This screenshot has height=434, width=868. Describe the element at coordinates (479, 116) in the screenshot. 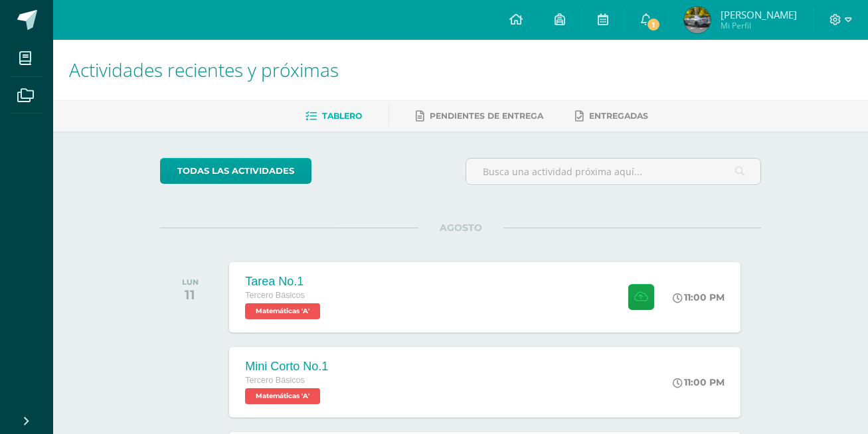

I see `a: Pendientes de entrega` at that location.